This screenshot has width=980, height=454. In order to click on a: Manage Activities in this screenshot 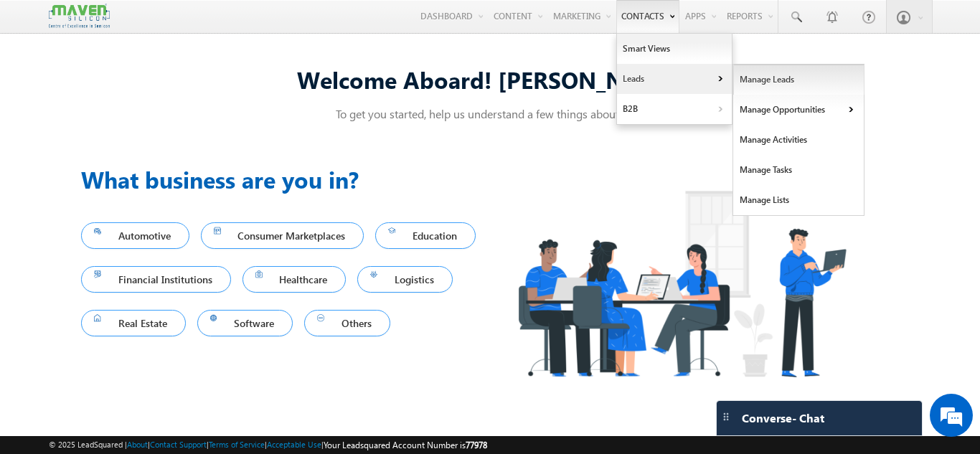, I will do `click(799, 139)`.